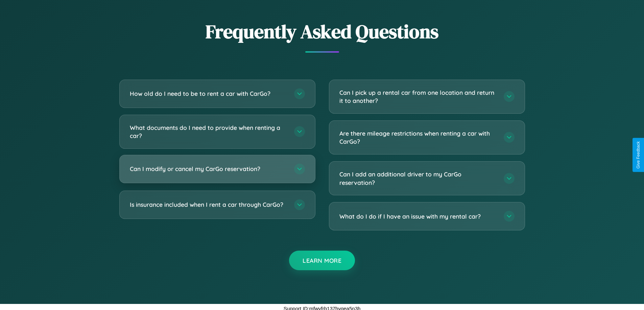 This screenshot has width=644, height=310. What do you see at coordinates (208, 132) in the screenshot?
I see `h3: What documents do I need to provide when renting a car?` at bounding box center [208, 132].